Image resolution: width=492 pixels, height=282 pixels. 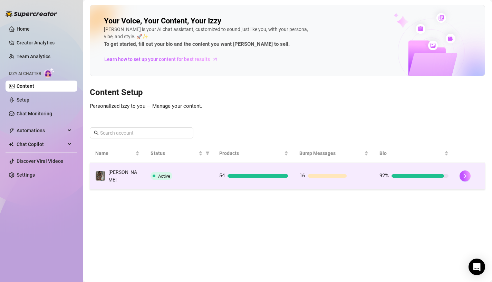 What do you see at coordinates (411, 153) in the screenshot?
I see `span: Bio` at bounding box center [411, 153].